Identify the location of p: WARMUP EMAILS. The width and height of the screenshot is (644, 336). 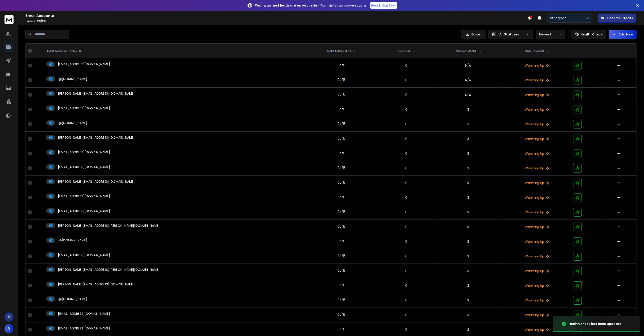
(466, 51).